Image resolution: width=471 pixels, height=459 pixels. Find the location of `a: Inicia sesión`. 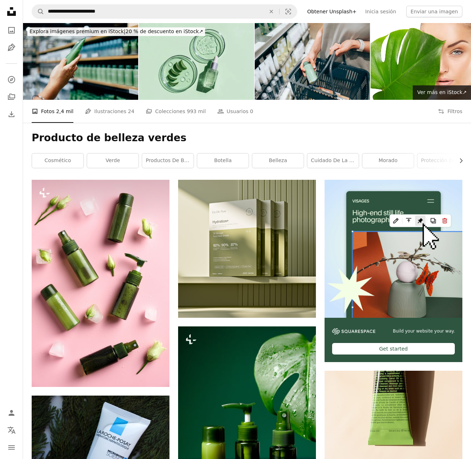

a: Inicia sesión is located at coordinates (381, 12).